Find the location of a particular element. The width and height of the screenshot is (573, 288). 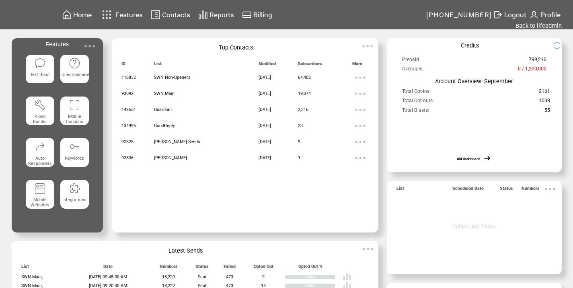

span: Credits is located at coordinates (470, 45).